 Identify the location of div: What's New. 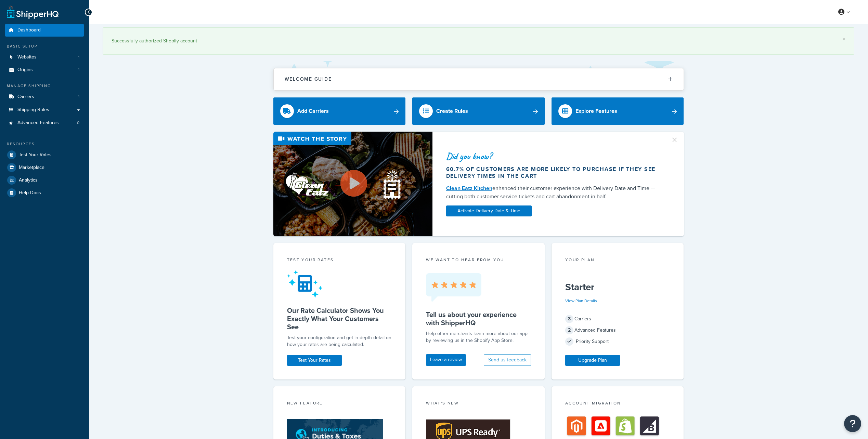
(478, 404).